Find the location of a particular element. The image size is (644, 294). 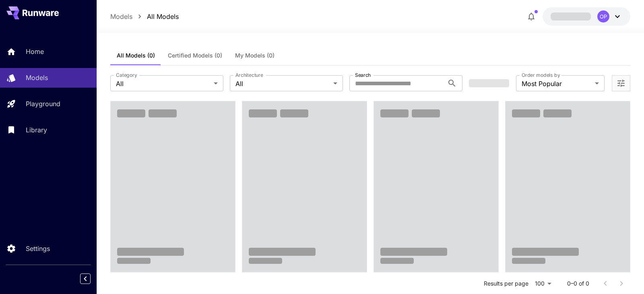

div: 100 is located at coordinates (543, 283).